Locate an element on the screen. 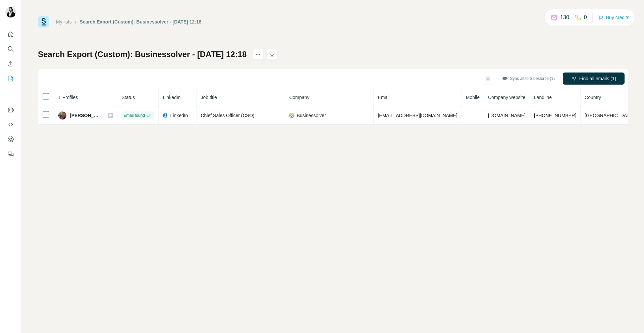 Image resolution: width=644 pixels, height=333 pixels. button: Enrich CSV is located at coordinates (11, 64).